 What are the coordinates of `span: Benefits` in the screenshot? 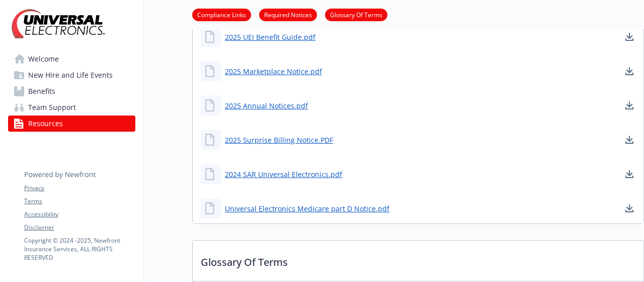 It's located at (42, 91).